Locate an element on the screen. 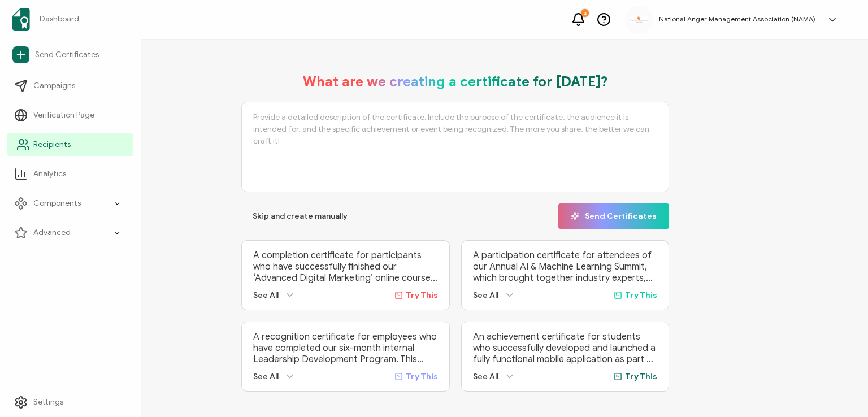  span: Analytics is located at coordinates (50, 174).